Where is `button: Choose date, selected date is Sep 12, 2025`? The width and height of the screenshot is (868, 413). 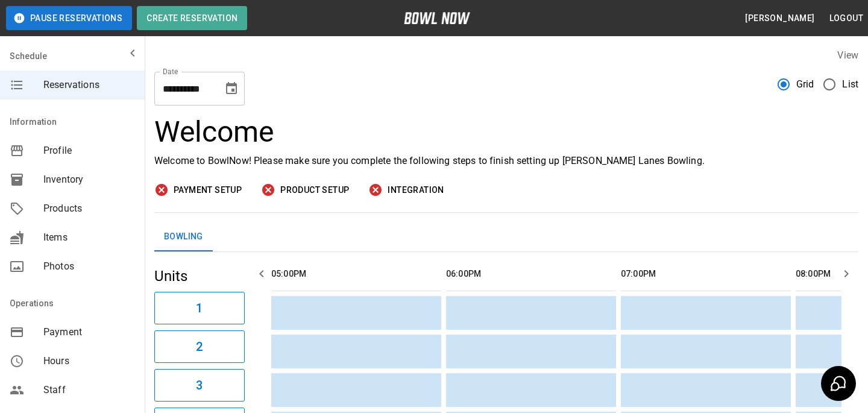
button: Choose date, selected date is Sep 12, 2025 is located at coordinates (232, 89).